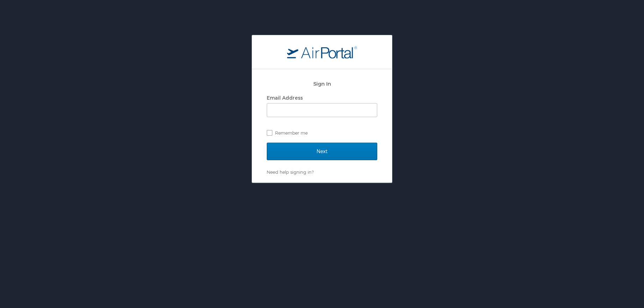  I want to click on h2: Sign In, so click(322, 84).